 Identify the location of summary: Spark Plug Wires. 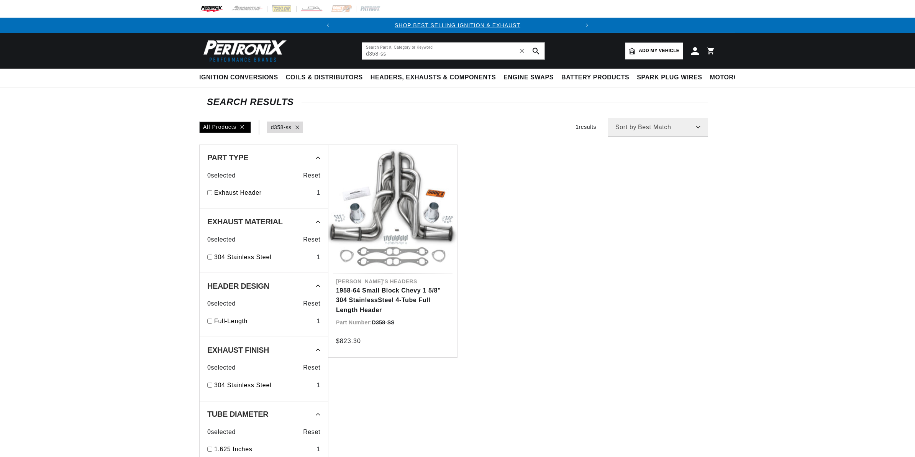
(669, 77).